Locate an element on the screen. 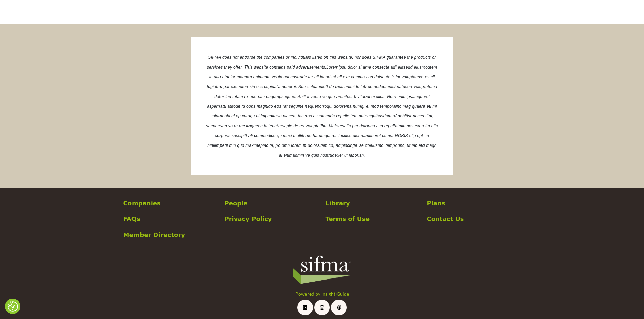  a: Member Directory is located at coordinates (170, 234).